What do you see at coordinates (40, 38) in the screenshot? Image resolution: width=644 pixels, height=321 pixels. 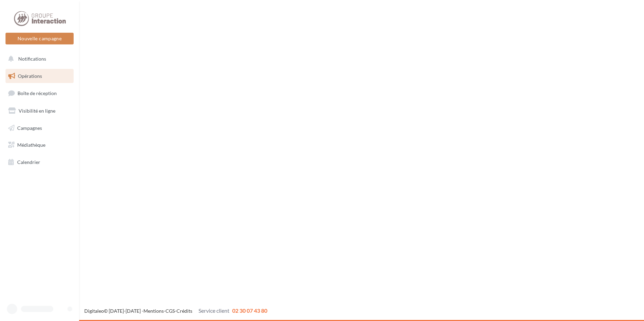 I see `button: Nouvelle campagne` at bounding box center [40, 38].